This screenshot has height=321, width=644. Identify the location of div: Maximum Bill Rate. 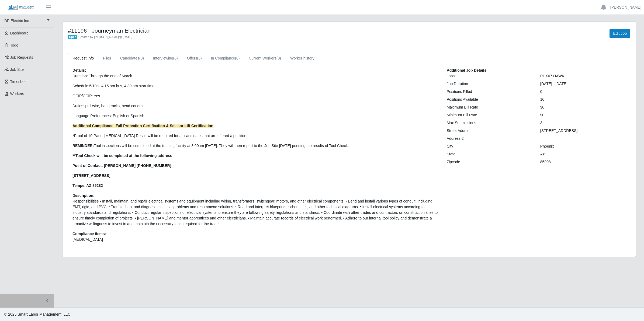
(490, 107).